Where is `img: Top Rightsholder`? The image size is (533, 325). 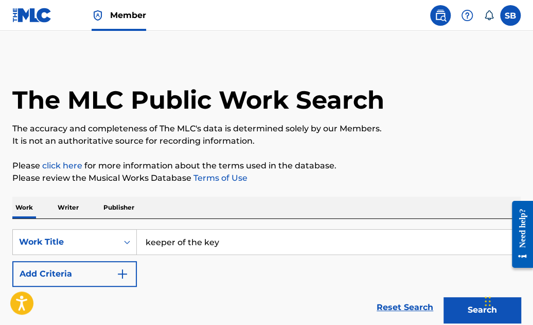
img: Top Rightsholder is located at coordinates (98, 15).